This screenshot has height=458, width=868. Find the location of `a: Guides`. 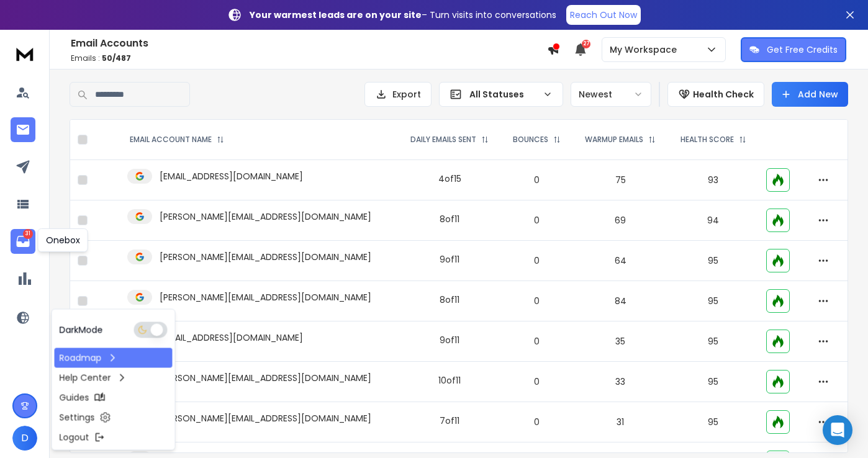

a: Guides is located at coordinates (113, 398).